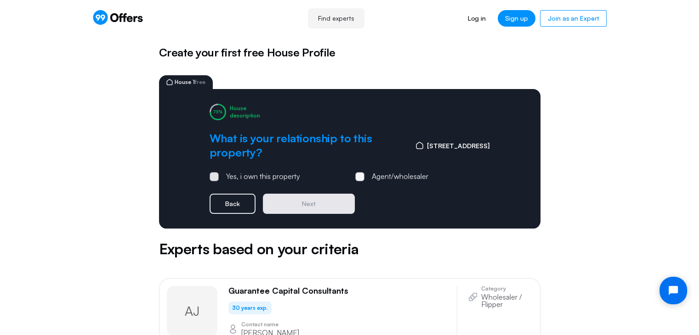  Describe the element at coordinates (336, 18) in the screenshot. I see `a: Find experts` at that location.